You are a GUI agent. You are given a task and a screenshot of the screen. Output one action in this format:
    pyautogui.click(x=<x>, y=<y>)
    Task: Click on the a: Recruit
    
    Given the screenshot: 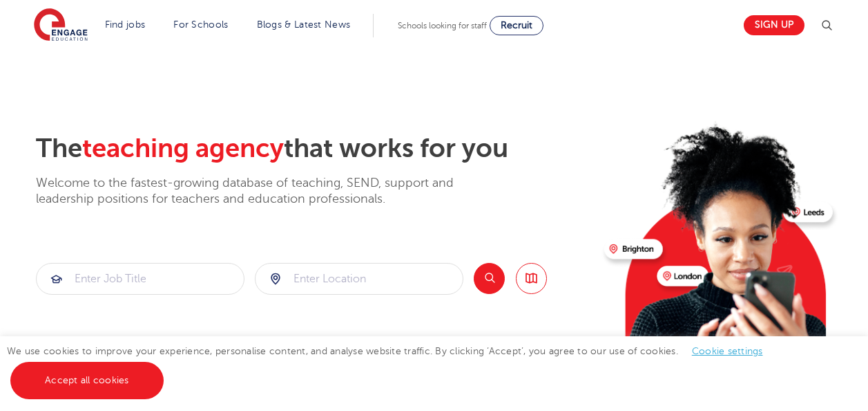 What is the action you would take?
    pyautogui.click(x=517, y=25)
    